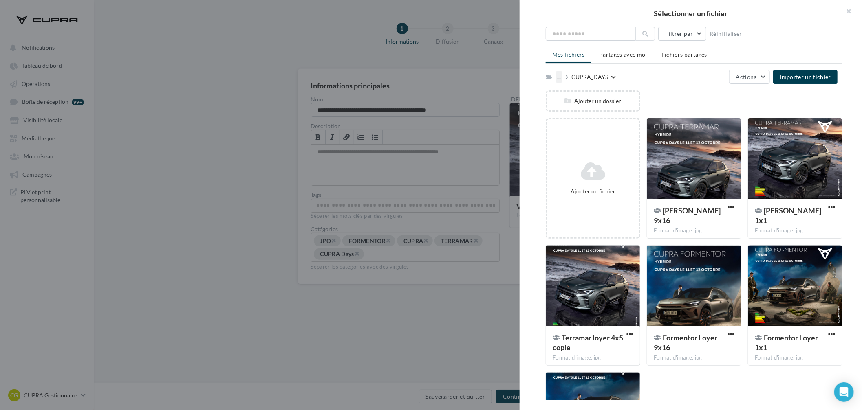  I want to click on button: Actions, so click(749, 77).